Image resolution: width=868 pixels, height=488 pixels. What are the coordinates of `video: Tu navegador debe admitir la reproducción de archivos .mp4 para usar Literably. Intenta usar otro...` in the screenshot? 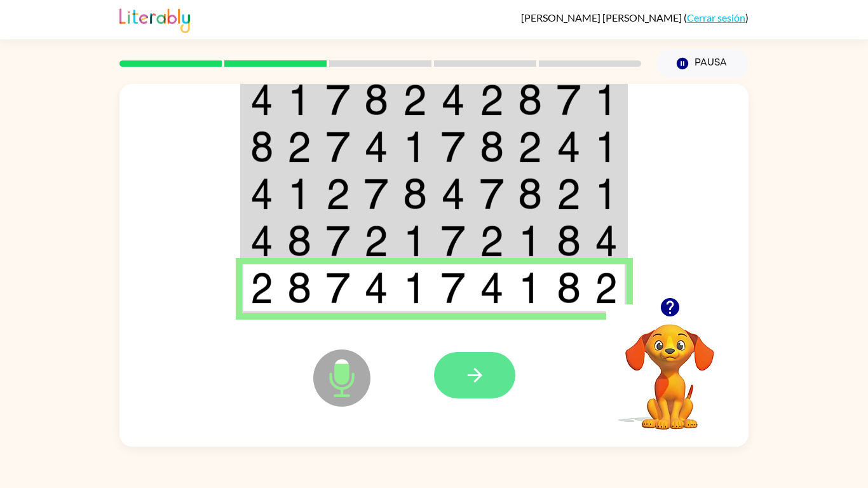 It's located at (669, 368).